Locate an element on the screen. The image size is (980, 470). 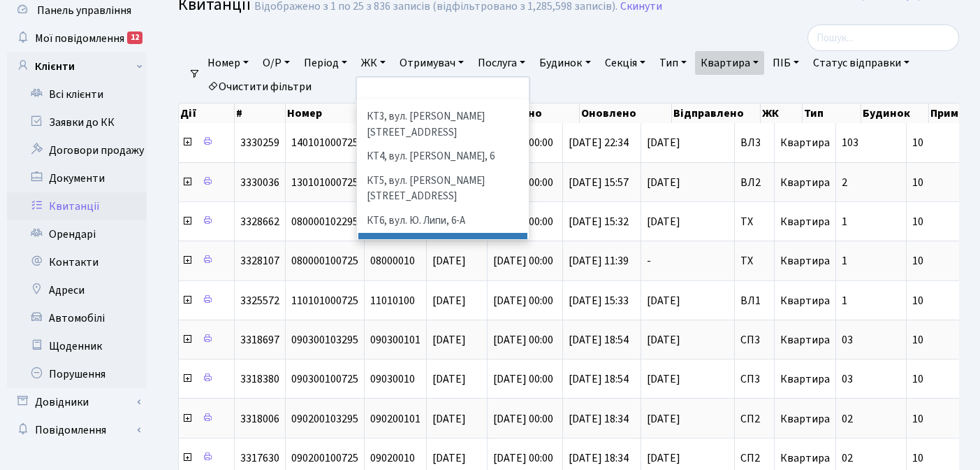
a: Секція is located at coordinates (625, 63).